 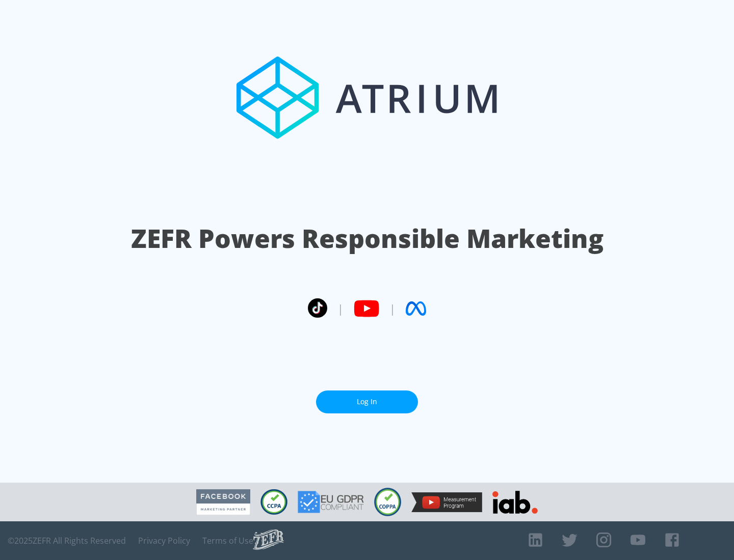 I want to click on a: Log In, so click(x=367, y=402).